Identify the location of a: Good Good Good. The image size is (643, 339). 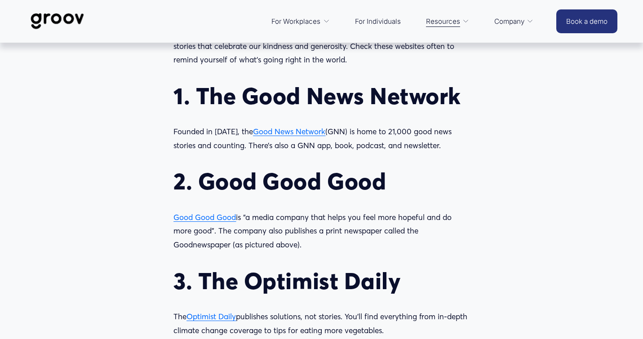
(204, 217).